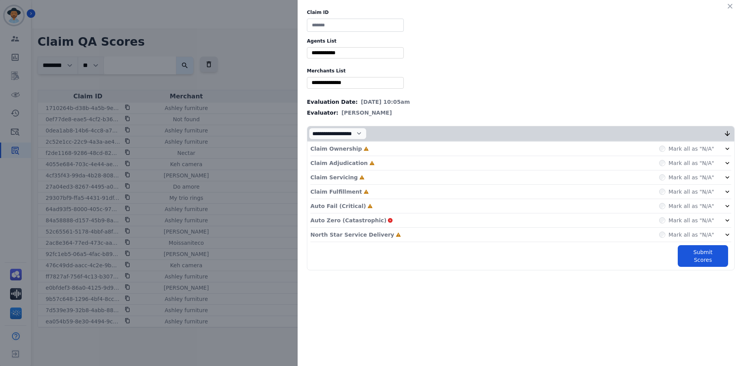 The height and width of the screenshot is (366, 744). What do you see at coordinates (339, 163) in the screenshot?
I see `p: Claim Adjudication` at bounding box center [339, 163].